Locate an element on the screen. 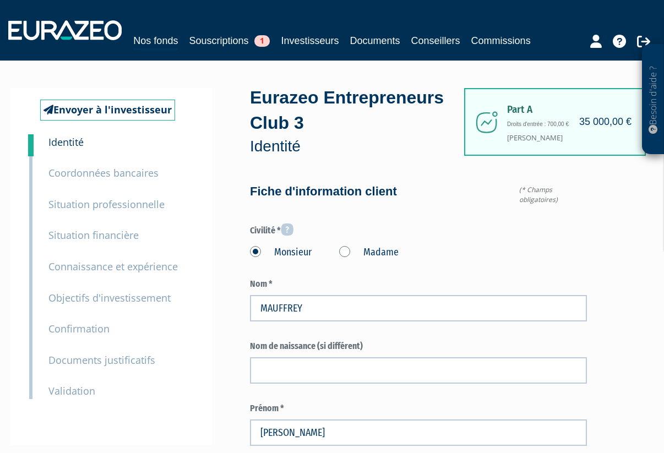 The width and height of the screenshot is (664, 453). span: 1 is located at coordinates (262, 41).